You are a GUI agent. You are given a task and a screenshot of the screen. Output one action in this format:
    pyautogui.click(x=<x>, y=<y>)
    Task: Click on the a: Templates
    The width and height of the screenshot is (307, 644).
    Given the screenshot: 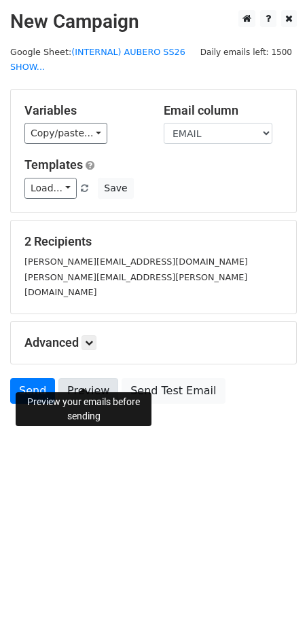 What is the action you would take?
    pyautogui.click(x=54, y=164)
    